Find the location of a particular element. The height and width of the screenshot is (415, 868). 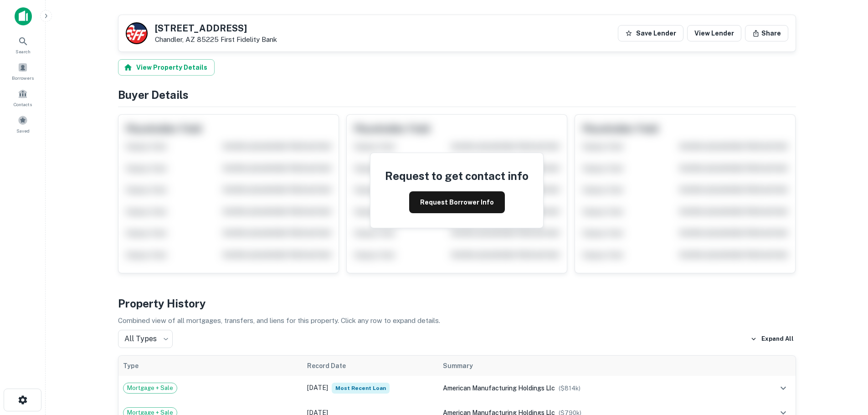

button: Share is located at coordinates (766, 33).